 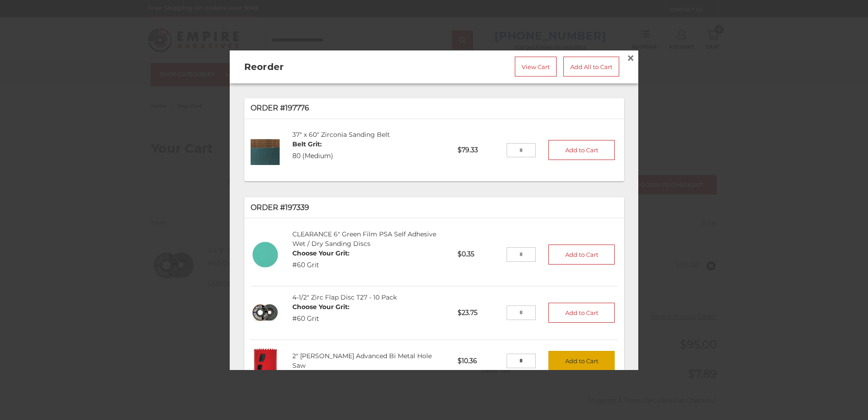 I want to click on a: 4-1/2" Zirc Flap Disc T27 - 10 Pack, so click(x=344, y=297).